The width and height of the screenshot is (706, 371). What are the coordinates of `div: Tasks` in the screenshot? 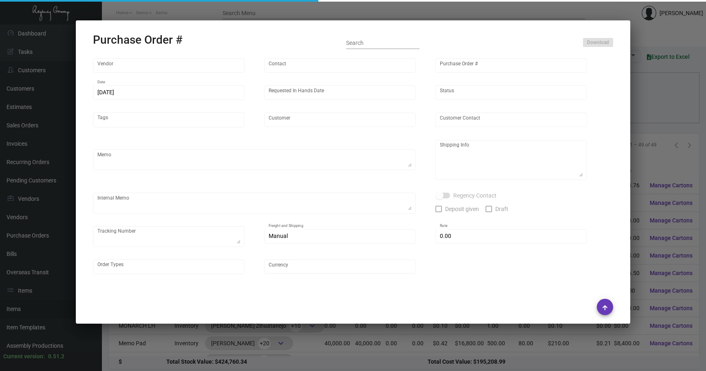 It's located at (130, 296).